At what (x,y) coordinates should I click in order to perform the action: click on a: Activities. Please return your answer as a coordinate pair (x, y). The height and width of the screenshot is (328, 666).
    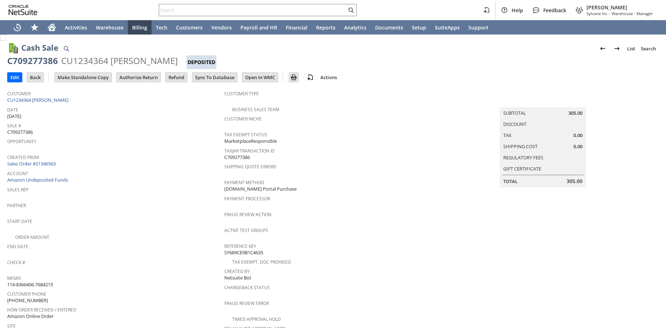
    Looking at the image, I should click on (76, 27).